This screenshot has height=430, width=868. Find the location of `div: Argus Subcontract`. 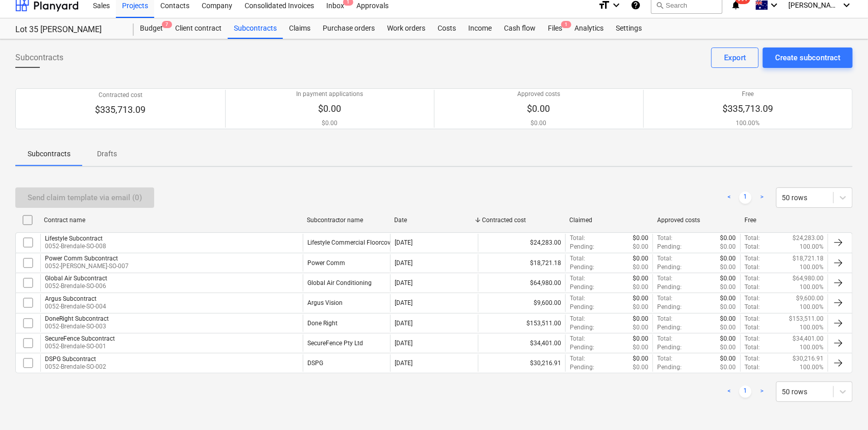

div: Argus Subcontract is located at coordinates (76, 299).